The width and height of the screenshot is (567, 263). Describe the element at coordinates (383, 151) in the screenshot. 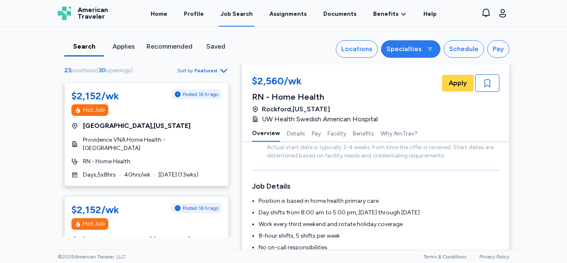

I see `div: Actual start date is typically 3-4 weeks from time the offer is received. Start dates are determi...` at that location.